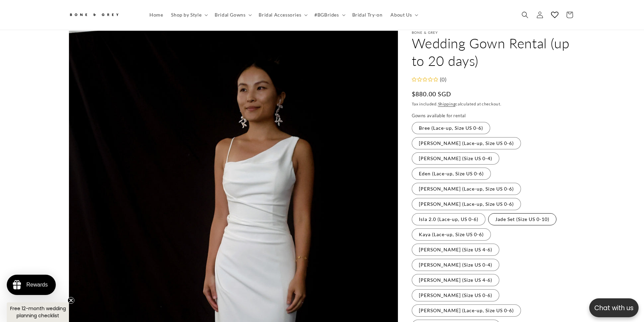  Describe the element at coordinates (403, 15) in the screenshot. I see `summary: About Us` at that location.